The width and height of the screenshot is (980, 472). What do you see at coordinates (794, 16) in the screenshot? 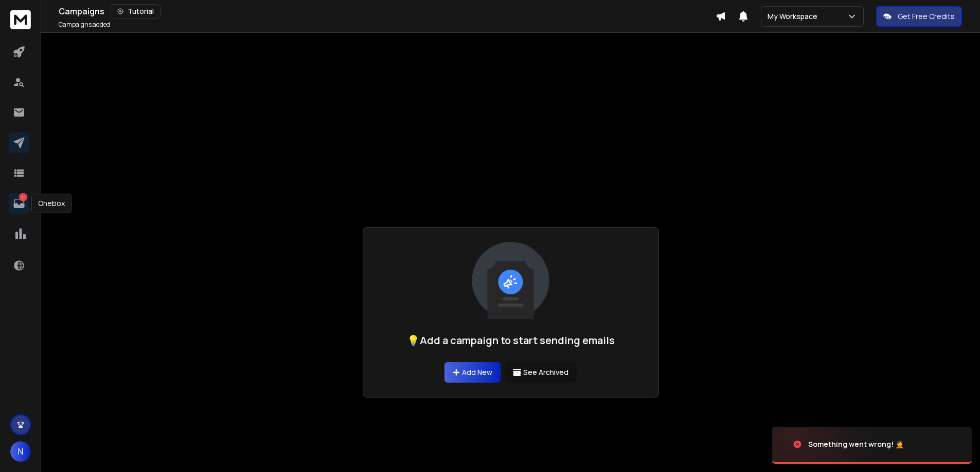
I see `p: My Workspace` at bounding box center [794, 16].